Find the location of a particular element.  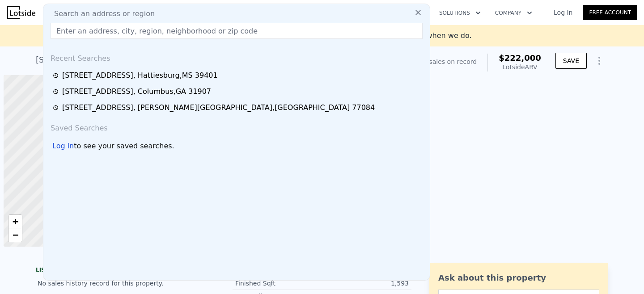

a: Free Account is located at coordinates (610, 13).